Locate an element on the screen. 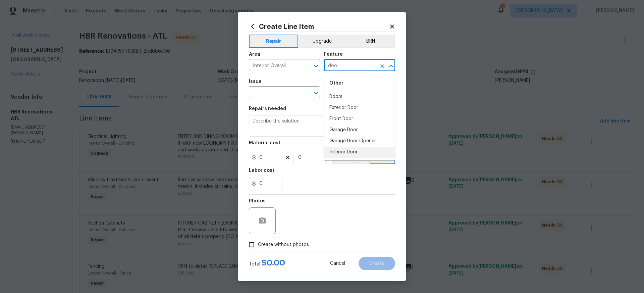  button: Create is located at coordinates (377, 263).